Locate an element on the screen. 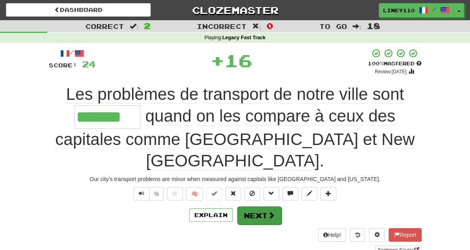  button: Favorite sentence (alt+f) is located at coordinates (175, 194).